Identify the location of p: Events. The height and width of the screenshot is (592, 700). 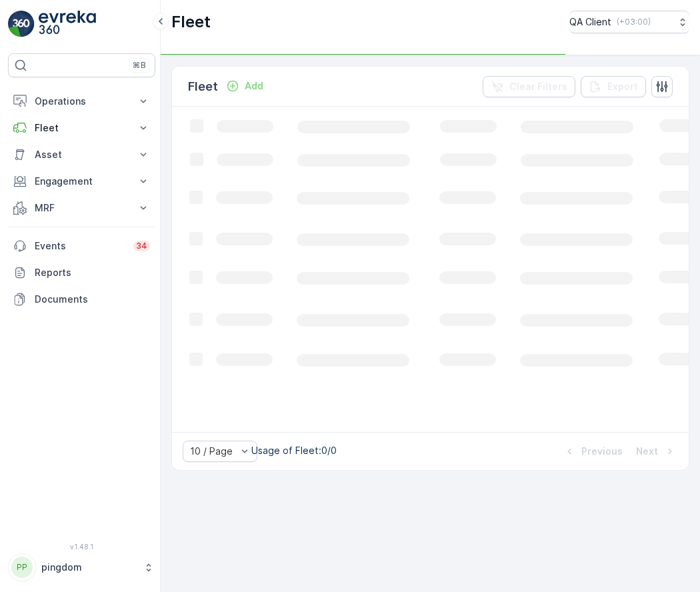
(80, 246).